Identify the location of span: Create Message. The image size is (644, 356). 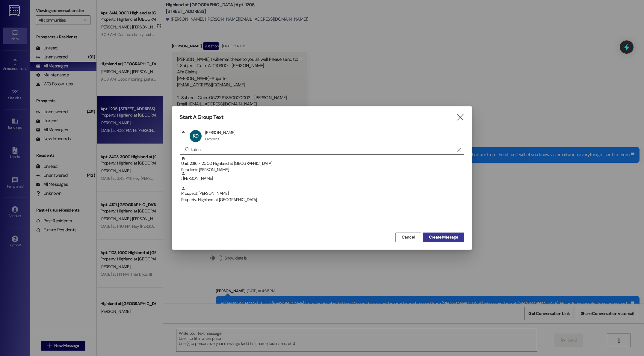
(443, 237).